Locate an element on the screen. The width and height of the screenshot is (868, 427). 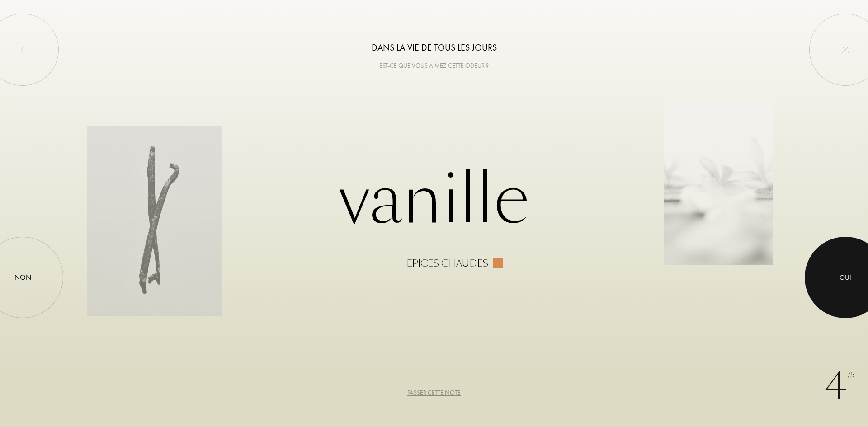
img: left_onboard.svg is located at coordinates (23, 50).